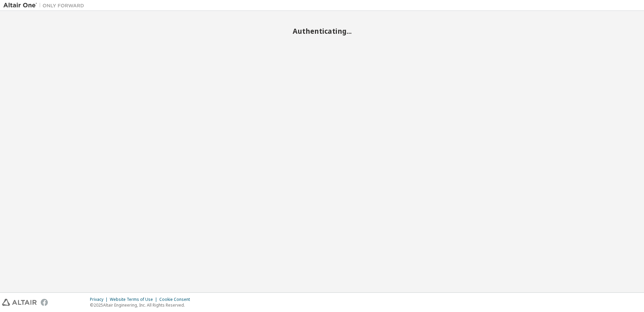 This screenshot has height=312, width=644. I want to click on img: altair_logo.svg, so click(19, 302).